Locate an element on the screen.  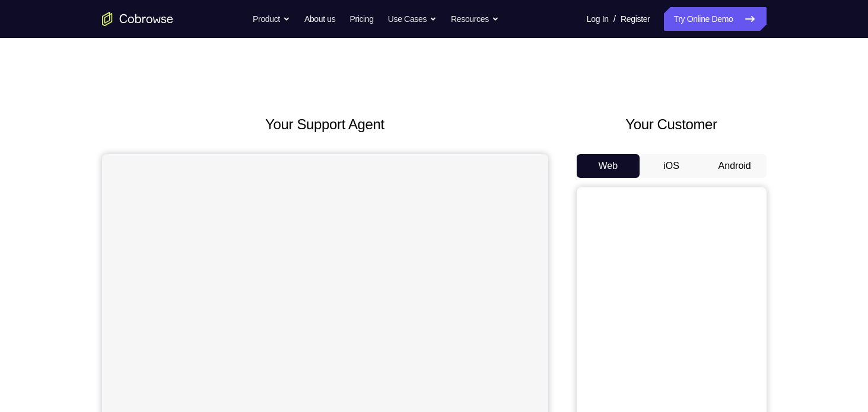
button: Use Cases is located at coordinates (412, 19).